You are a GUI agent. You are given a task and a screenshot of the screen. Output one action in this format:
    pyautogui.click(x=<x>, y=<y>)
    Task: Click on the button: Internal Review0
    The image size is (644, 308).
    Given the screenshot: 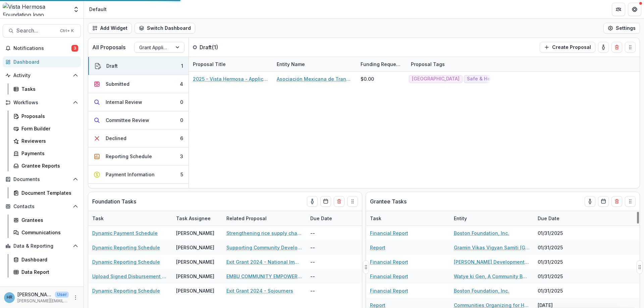 What is the action you would take?
    pyautogui.click(x=138, y=102)
    